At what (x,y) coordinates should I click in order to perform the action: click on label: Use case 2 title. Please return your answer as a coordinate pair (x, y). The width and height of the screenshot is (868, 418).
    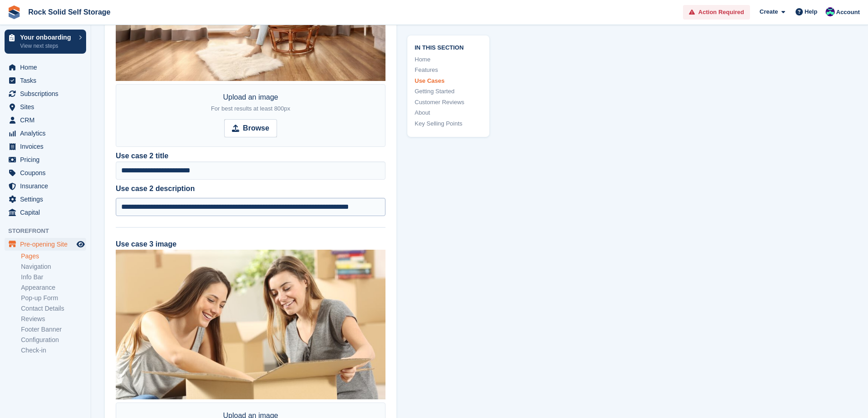
    Looking at the image, I should click on (142, 156).